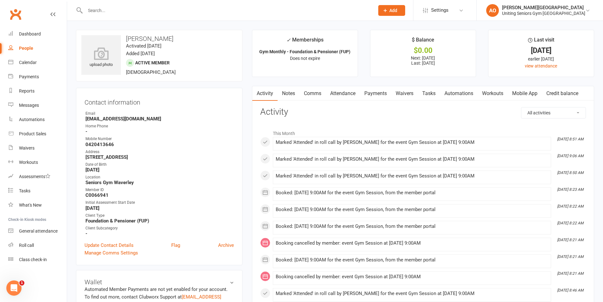 This screenshot has height=302, width=603. I want to click on a: Credit balance, so click(562, 93).